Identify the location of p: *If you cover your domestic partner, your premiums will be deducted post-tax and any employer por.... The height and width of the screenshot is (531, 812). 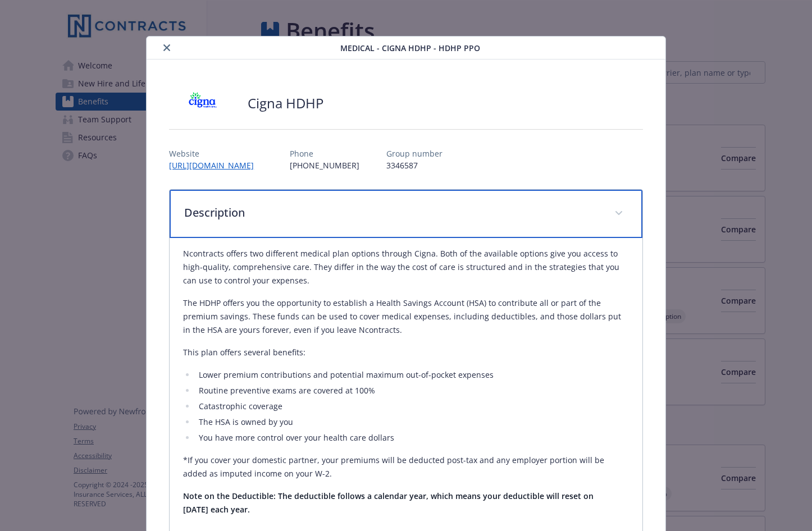
(405, 467).